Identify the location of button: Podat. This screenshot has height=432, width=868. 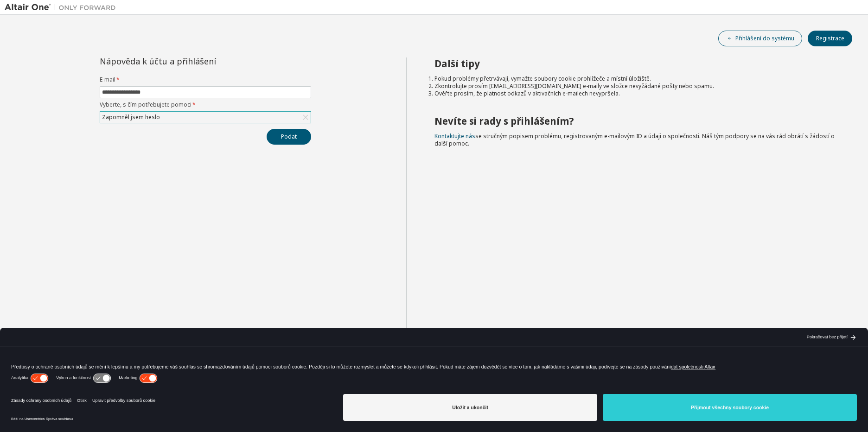
(289, 137).